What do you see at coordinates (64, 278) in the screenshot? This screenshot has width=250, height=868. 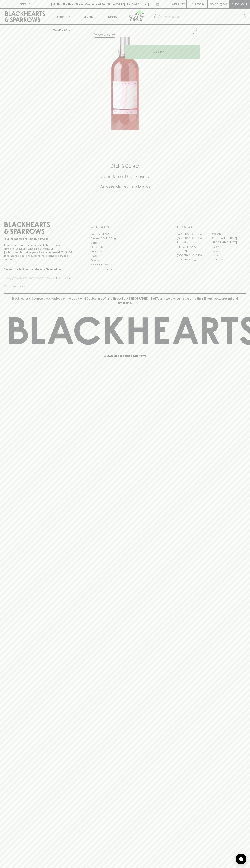 I see `p: SUBSCRIBE` at bounding box center [64, 278].